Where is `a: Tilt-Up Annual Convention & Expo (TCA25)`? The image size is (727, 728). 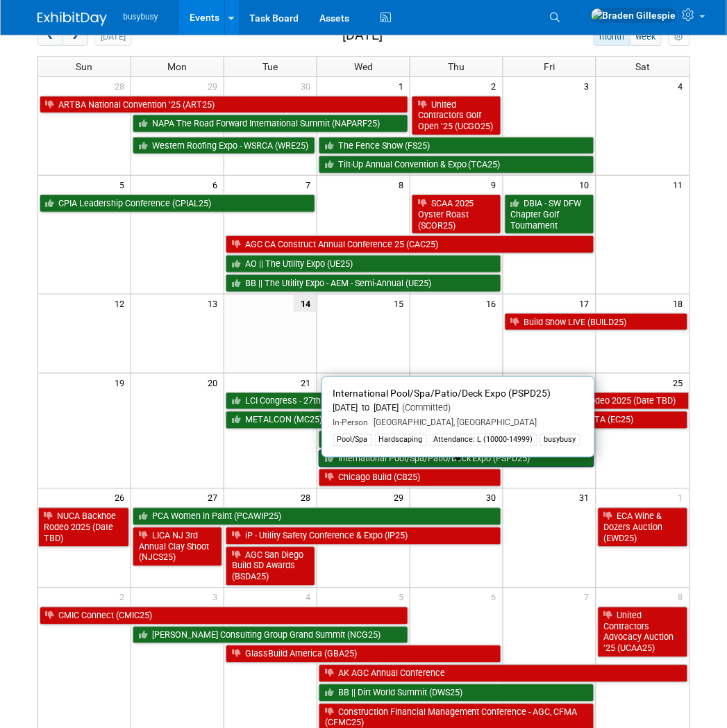 a: Tilt-Up Annual Convention & Expo (TCA25) is located at coordinates (456, 164).